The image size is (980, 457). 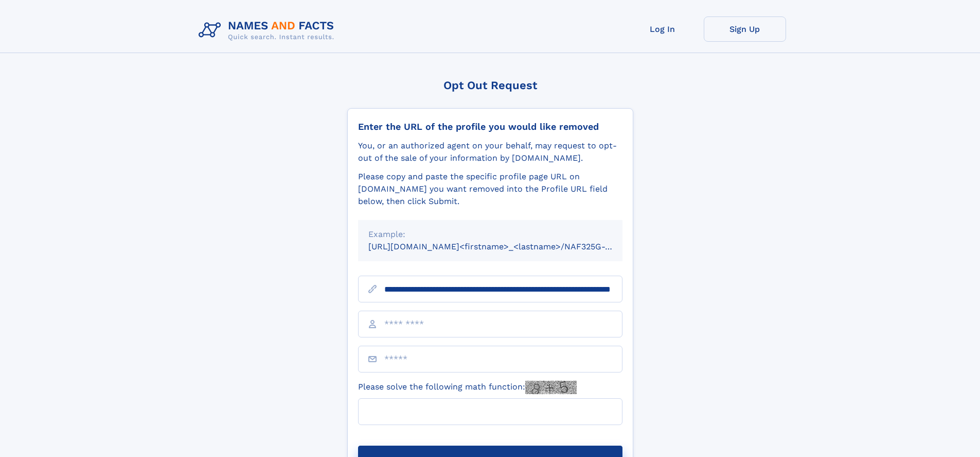 I want to click on a: Log In, so click(x=663, y=29).